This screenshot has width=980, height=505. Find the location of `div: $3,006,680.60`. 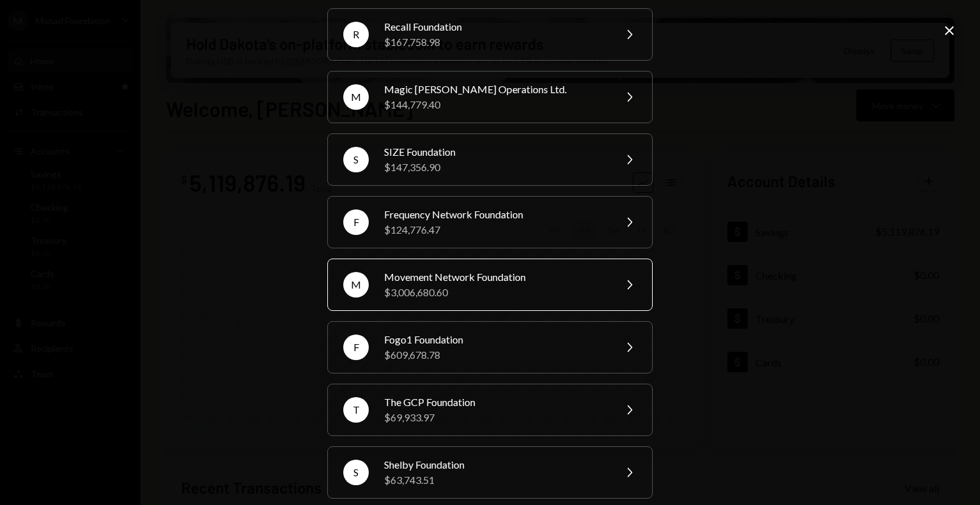

div: $3,006,680.60 is located at coordinates (495, 292).